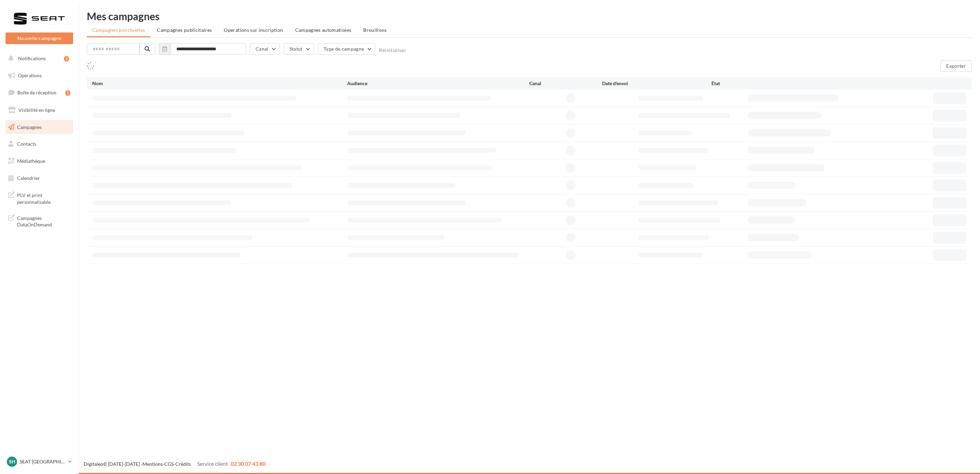  Describe the element at coordinates (323, 30) in the screenshot. I see `span: Campagnes automatisées` at that location.